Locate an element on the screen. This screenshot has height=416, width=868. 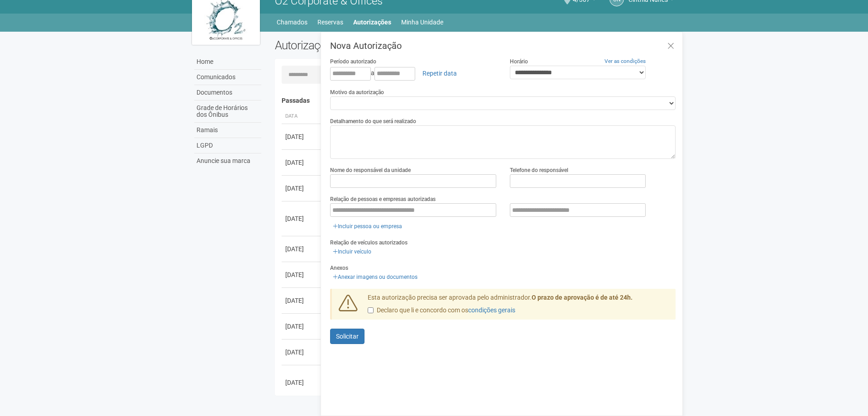
th: Data is located at coordinates (302, 116).